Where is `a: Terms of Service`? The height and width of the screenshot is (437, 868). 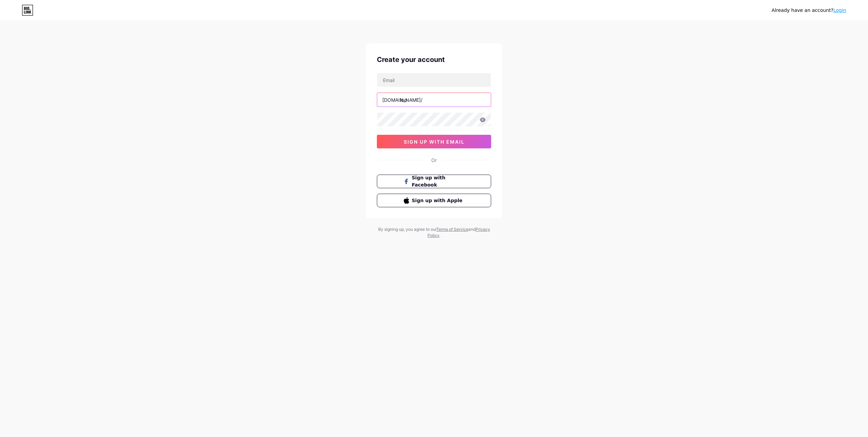 a: Terms of Service is located at coordinates (452, 229).